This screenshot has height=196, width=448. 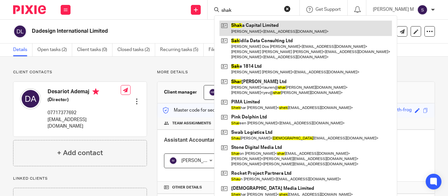 I want to click on p: Client contacts, so click(x=80, y=72).